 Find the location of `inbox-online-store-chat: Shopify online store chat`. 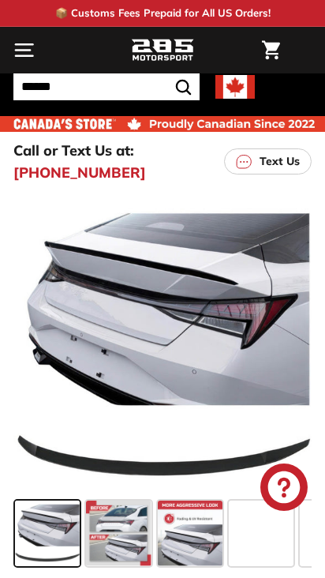

inbox-online-store-chat: Shopify online store chat is located at coordinates (284, 488).